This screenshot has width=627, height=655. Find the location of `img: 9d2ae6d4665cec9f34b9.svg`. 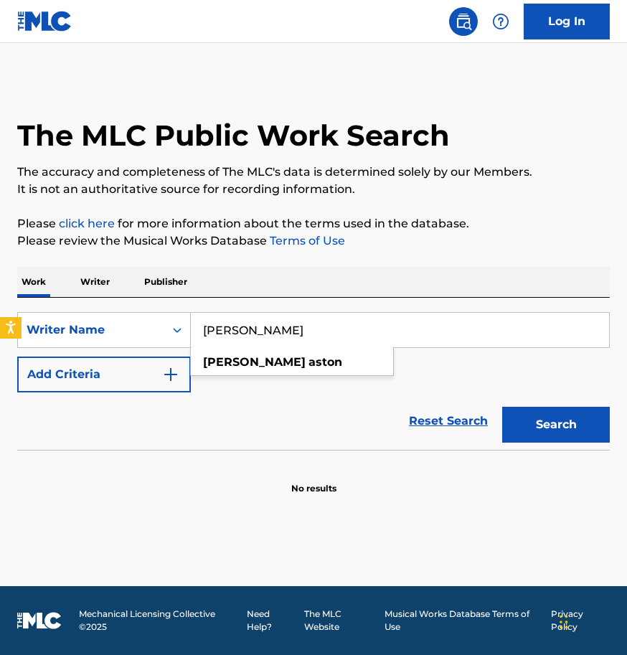

img: 9d2ae6d4665cec9f34b9.svg is located at coordinates (171, 374).